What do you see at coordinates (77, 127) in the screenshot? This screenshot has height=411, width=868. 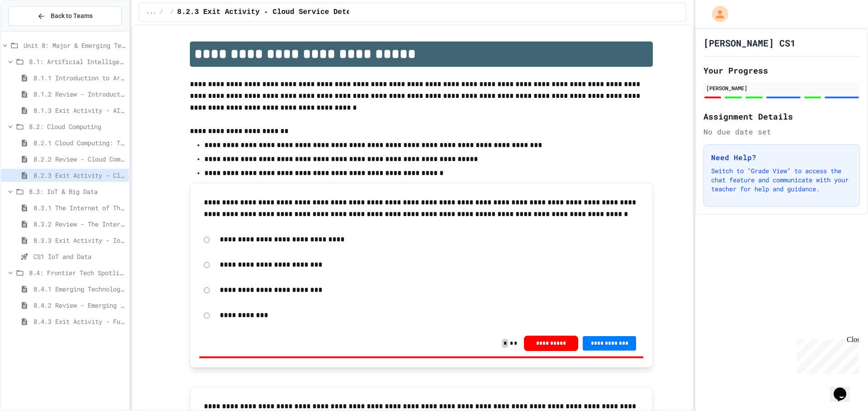 I see `span: 8.2: Cloud Computing` at bounding box center [77, 127].